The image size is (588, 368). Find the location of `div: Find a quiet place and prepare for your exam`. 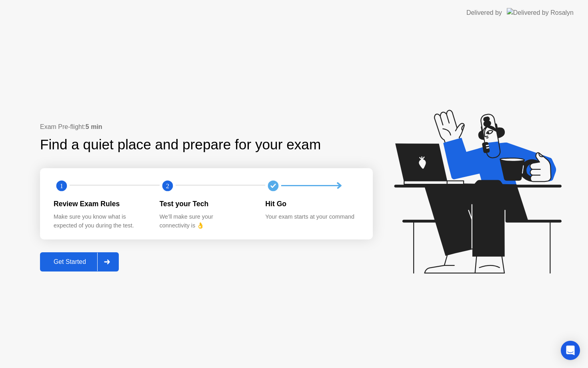

div: Find a quiet place and prepare for your exam is located at coordinates (181, 145).